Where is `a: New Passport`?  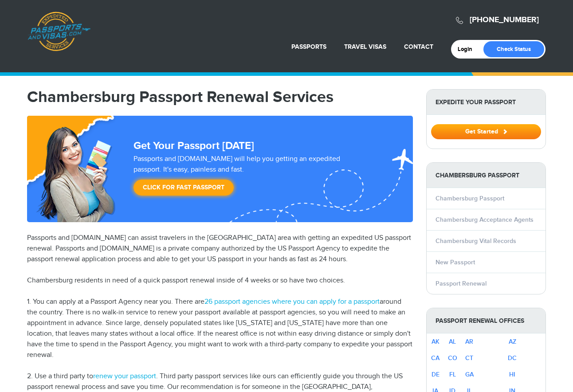
a: New Passport is located at coordinates (455, 262).